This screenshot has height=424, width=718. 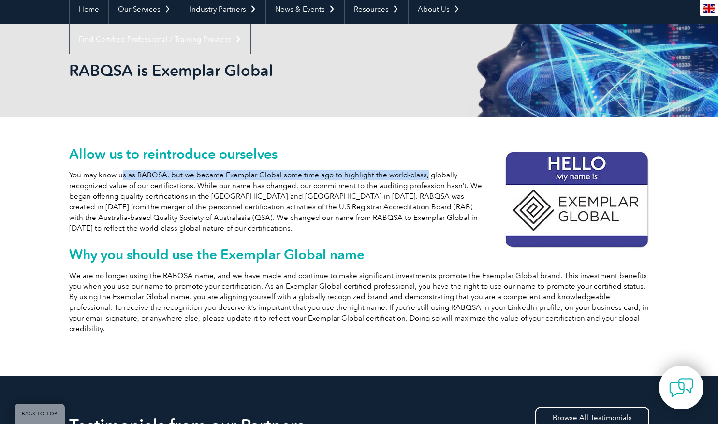 What do you see at coordinates (682, 388) in the screenshot?
I see `img: contact-chat.png` at bounding box center [682, 388].